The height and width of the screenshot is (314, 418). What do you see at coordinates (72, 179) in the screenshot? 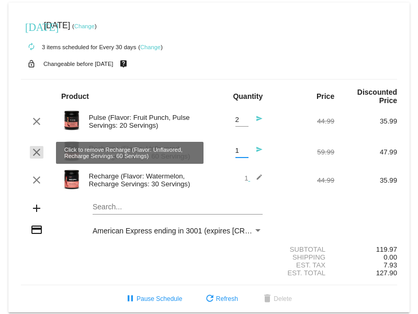
I see `img: Image-1-Carousel-Recharge30S-Watermelon-Transp.png` at bounding box center [72, 179].